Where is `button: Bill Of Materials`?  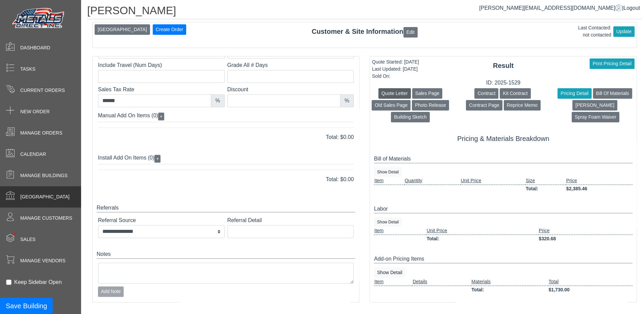
button: Bill Of Materials is located at coordinates (613, 93).